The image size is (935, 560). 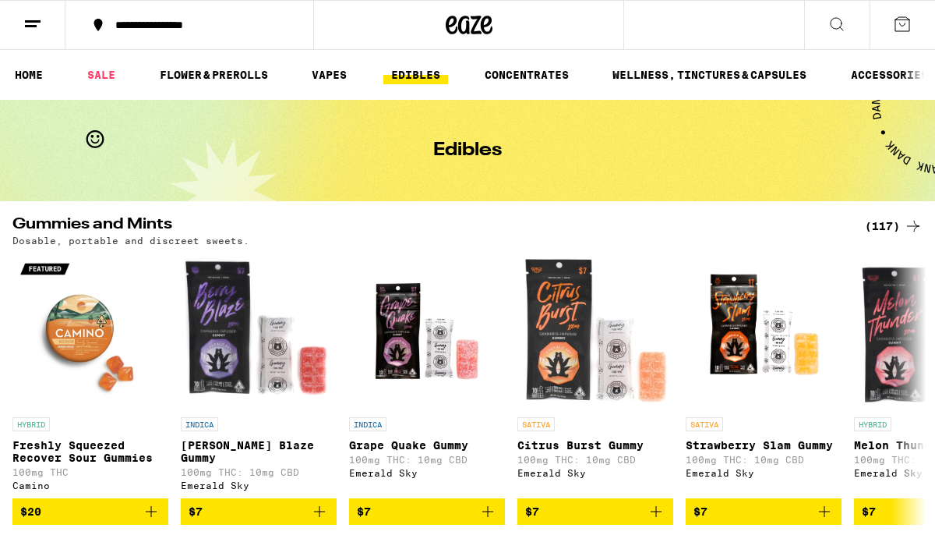 What do you see at coordinates (259, 376) in the screenshot?
I see `a: Open page for Berry Blaze Gummy from Emerald Sky` at bounding box center [259, 376].